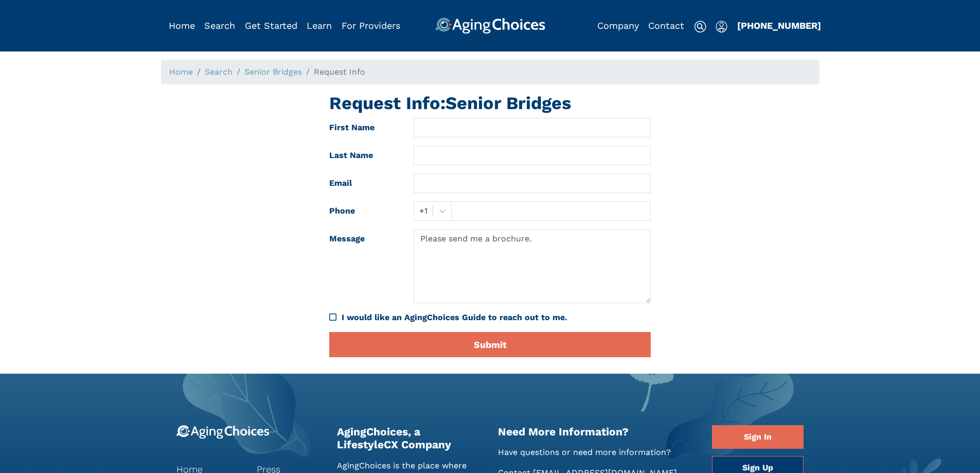 This screenshot has height=473, width=980. Describe the element at coordinates (409, 438) in the screenshot. I see `h2: AgingChoices, a LifestyleCX Company` at that location.